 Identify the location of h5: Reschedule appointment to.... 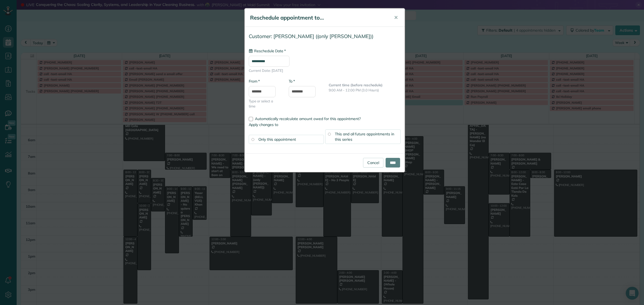
(318, 18).